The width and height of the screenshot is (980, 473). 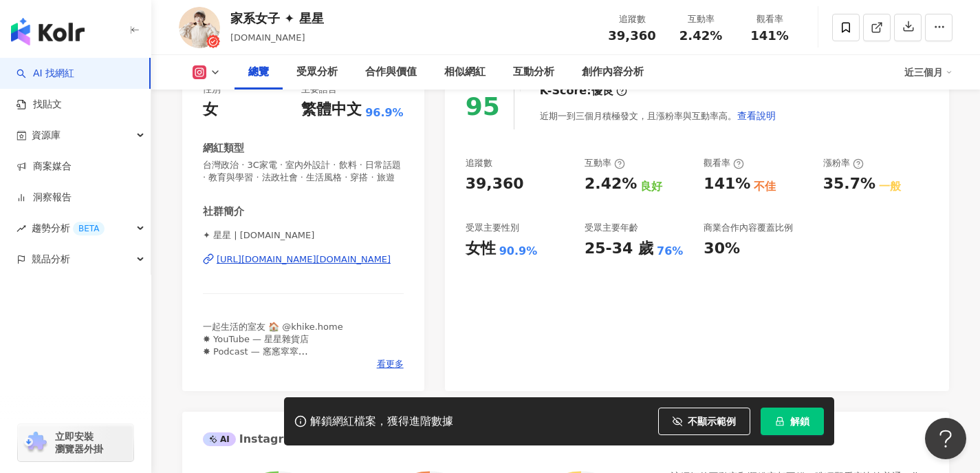 What do you see at coordinates (317, 72) in the screenshot?
I see `div: 受眾分析` at bounding box center [317, 72].